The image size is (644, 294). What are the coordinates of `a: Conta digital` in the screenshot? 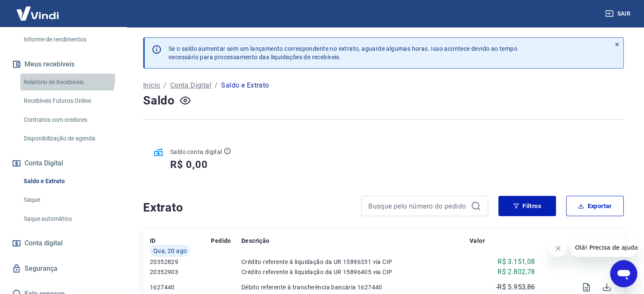 It's located at (63, 243).